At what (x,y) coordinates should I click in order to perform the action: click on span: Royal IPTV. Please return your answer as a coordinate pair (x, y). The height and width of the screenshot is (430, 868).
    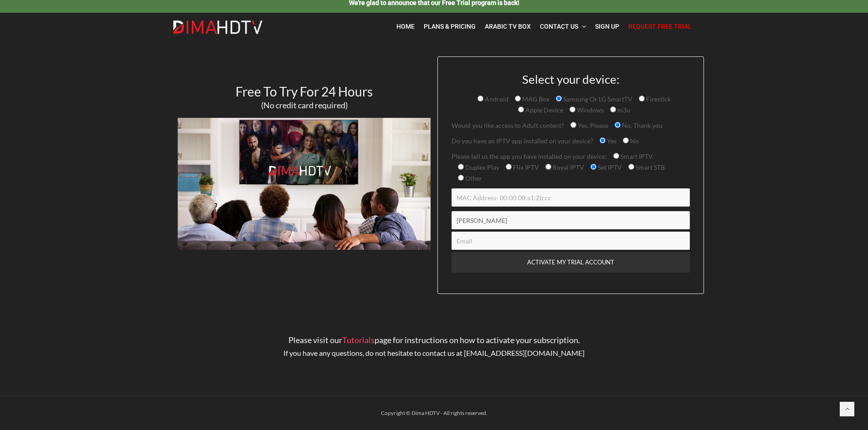
    Looking at the image, I should click on (567, 167).